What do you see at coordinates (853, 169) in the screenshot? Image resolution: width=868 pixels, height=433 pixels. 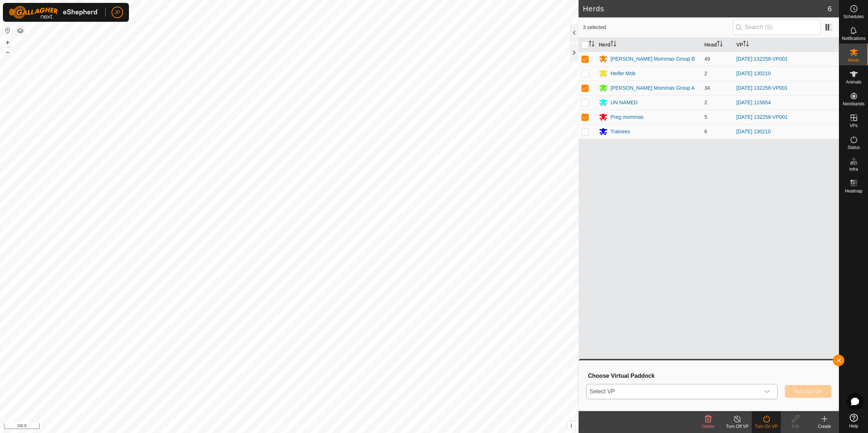 I see `span: Infra` at bounding box center [853, 169].